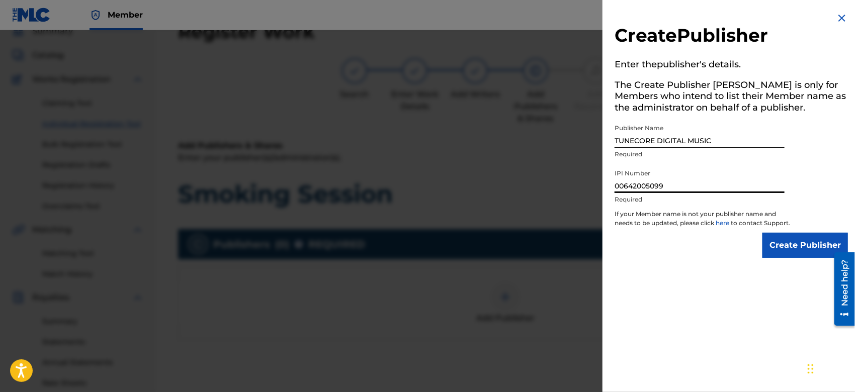 The height and width of the screenshot is (392, 855). What do you see at coordinates (811, 369) in the screenshot?
I see `div: Drag` at bounding box center [811, 369].